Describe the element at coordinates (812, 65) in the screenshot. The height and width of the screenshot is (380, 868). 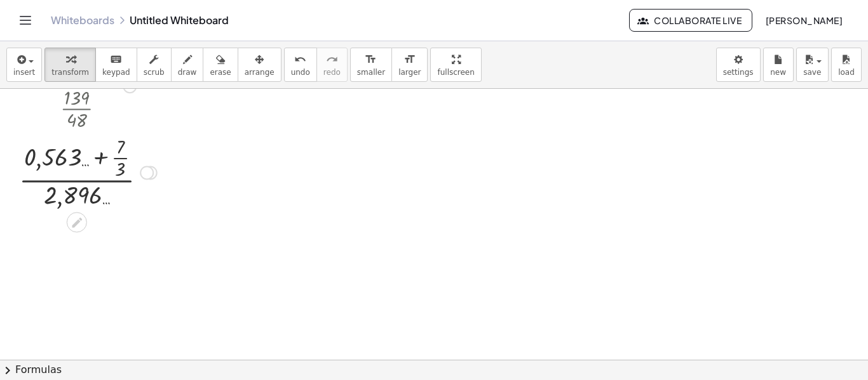
I see `button: save` at that location.